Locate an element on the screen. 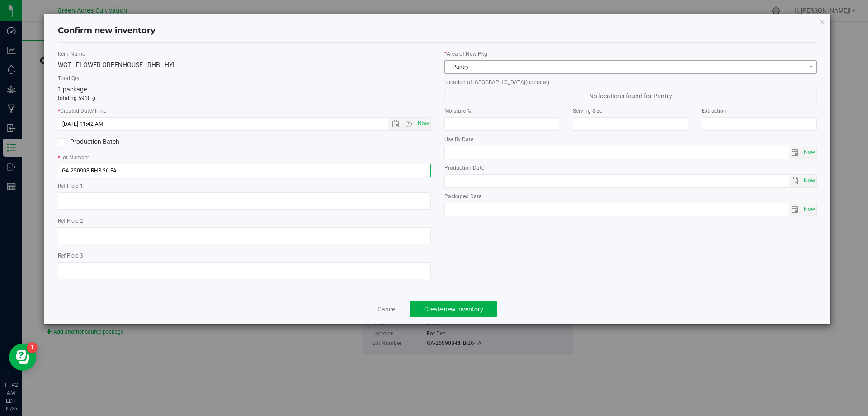 The height and width of the screenshot is (416, 868). label: Production Batch is located at coordinates (147, 142).